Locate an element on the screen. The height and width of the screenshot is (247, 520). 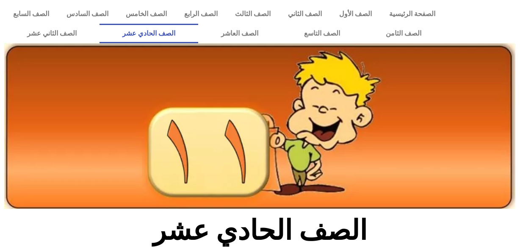
a: الصف السابع is located at coordinates (31, 14).